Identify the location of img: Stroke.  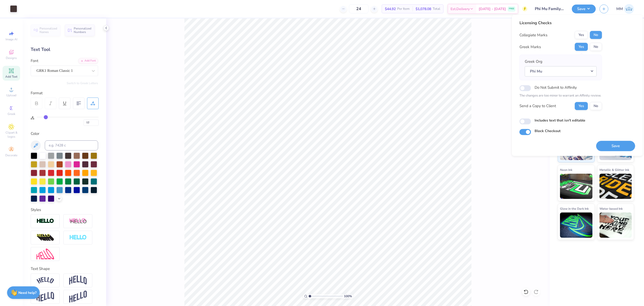
(45, 221).